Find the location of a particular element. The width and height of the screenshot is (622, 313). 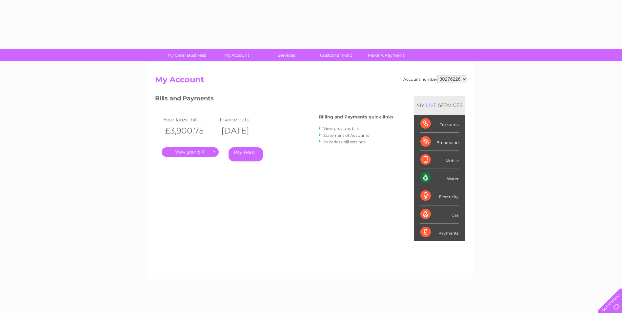

a: My Clear Business is located at coordinates (187, 55).